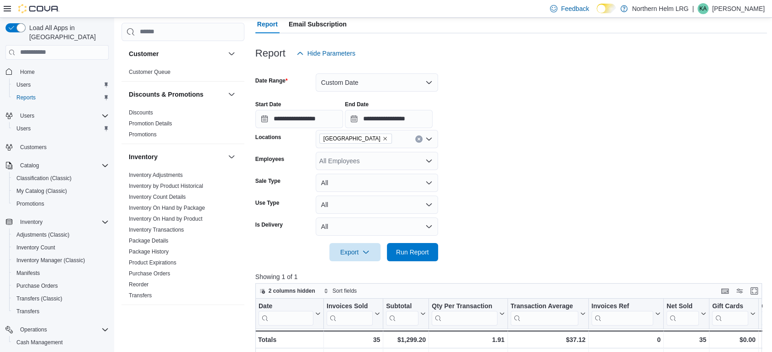 The height and width of the screenshot is (352, 772). Describe the element at coordinates (344, 291) in the screenshot. I see `span: Sort fields` at that location.